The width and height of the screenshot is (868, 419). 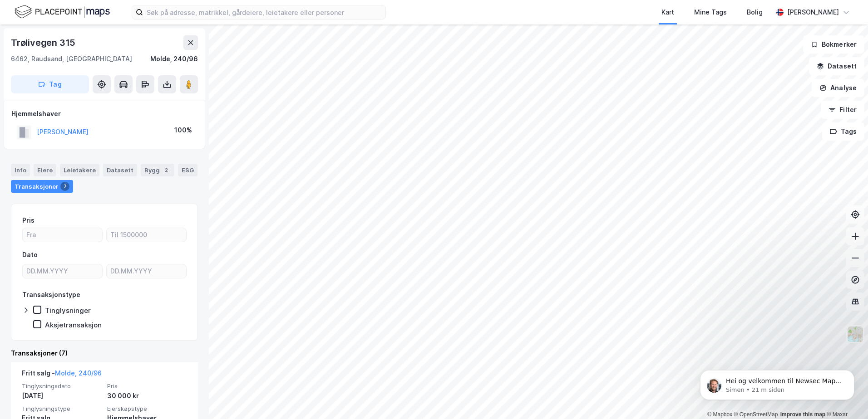 I want to click on div: Dato, so click(x=30, y=255).